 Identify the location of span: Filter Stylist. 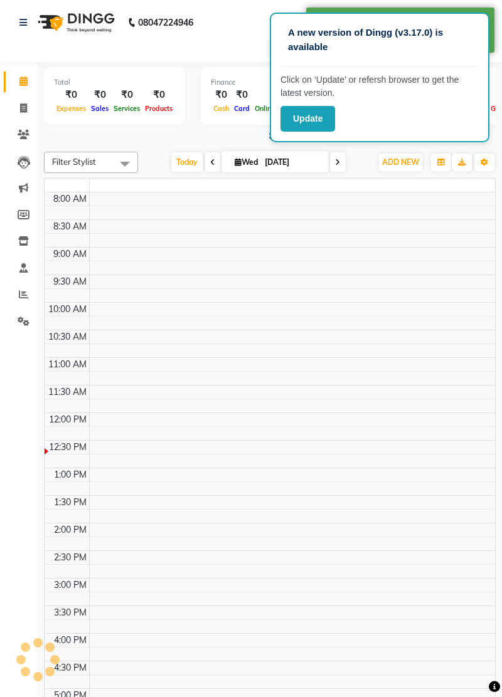
(74, 162).